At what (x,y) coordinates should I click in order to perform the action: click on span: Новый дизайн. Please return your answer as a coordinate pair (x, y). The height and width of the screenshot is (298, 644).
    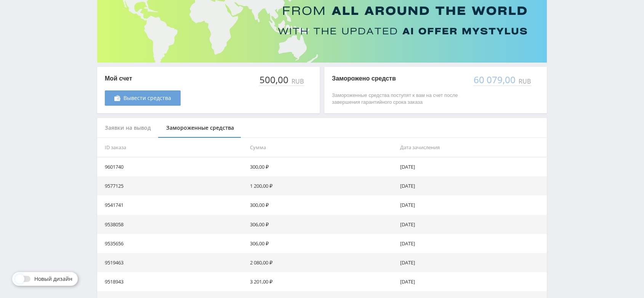
    Looking at the image, I should click on (53, 279).